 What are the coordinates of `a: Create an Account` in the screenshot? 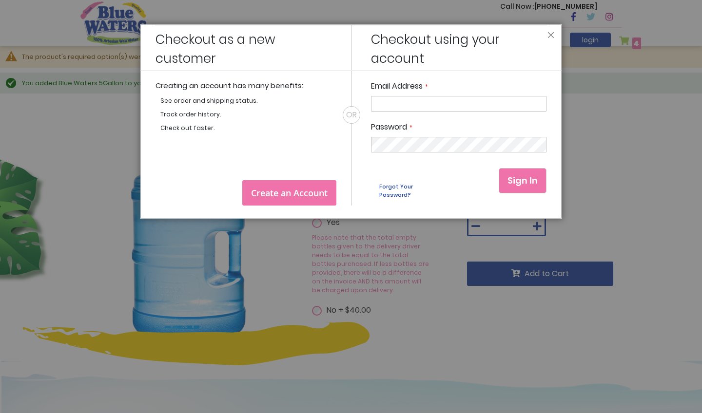 It's located at (289, 193).